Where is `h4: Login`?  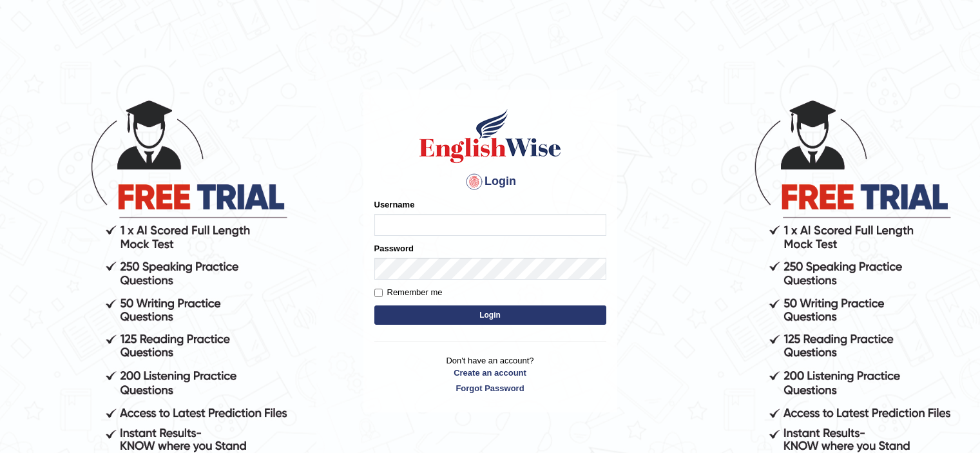
h4: Login is located at coordinates (490, 182).